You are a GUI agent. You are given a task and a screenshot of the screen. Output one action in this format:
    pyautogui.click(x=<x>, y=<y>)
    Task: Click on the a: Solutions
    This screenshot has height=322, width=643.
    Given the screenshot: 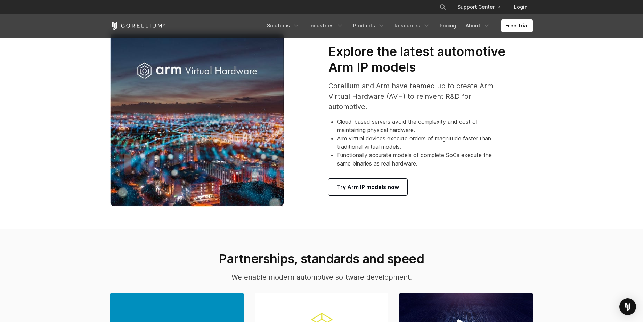 What is the action you would take?
    pyautogui.click(x=283, y=26)
    